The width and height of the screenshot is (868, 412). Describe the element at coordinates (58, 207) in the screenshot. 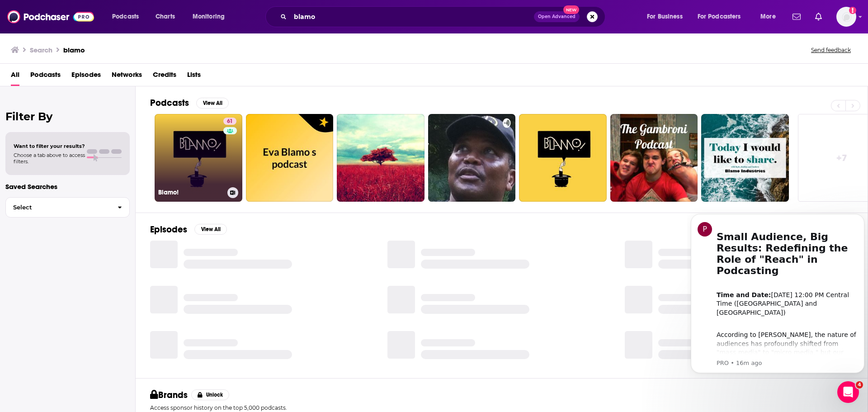

I see `span: Select` at that location.